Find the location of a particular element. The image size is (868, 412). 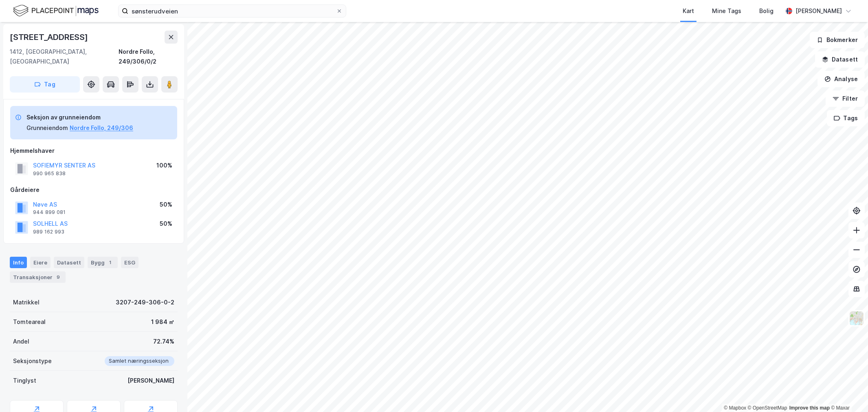

div: 3207-249-306-0-2 is located at coordinates (145, 302).